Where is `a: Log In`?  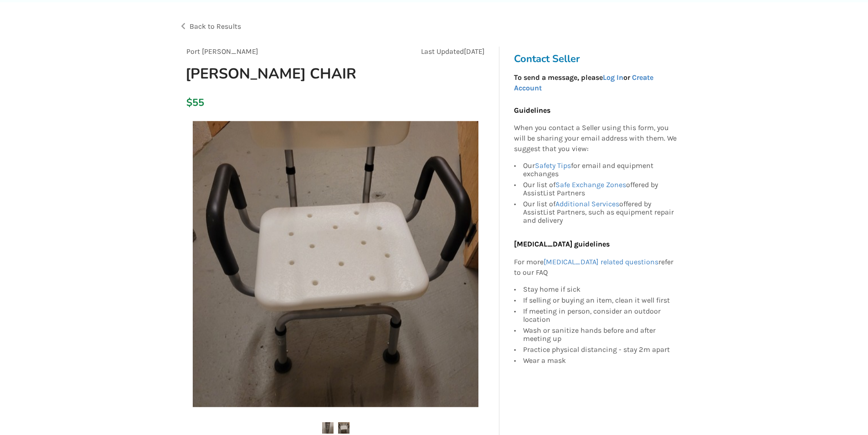 a: Log In is located at coordinates (613, 77).